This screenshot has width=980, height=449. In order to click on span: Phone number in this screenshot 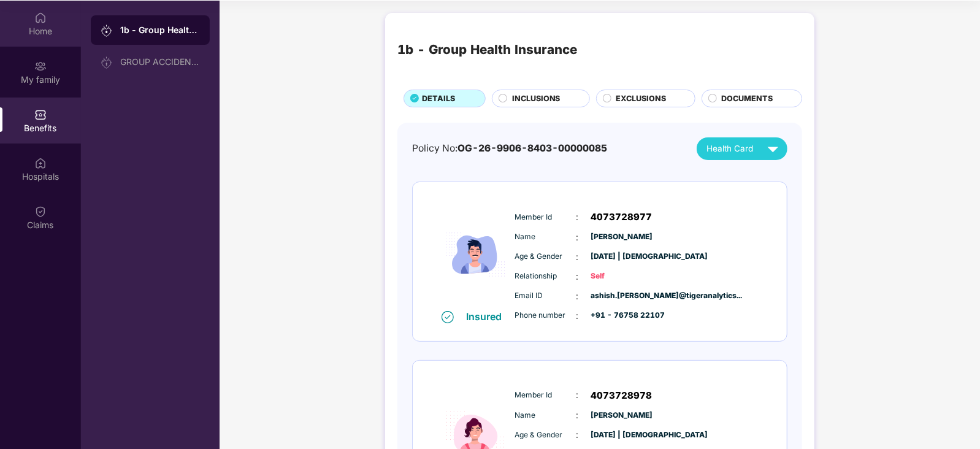, I will do `click(546, 316)`.